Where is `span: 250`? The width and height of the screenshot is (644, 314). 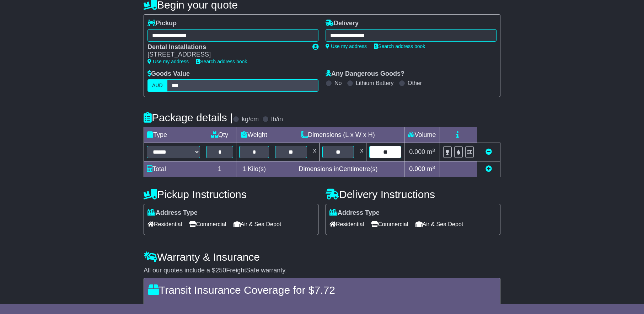 span: 250 is located at coordinates (221, 270).